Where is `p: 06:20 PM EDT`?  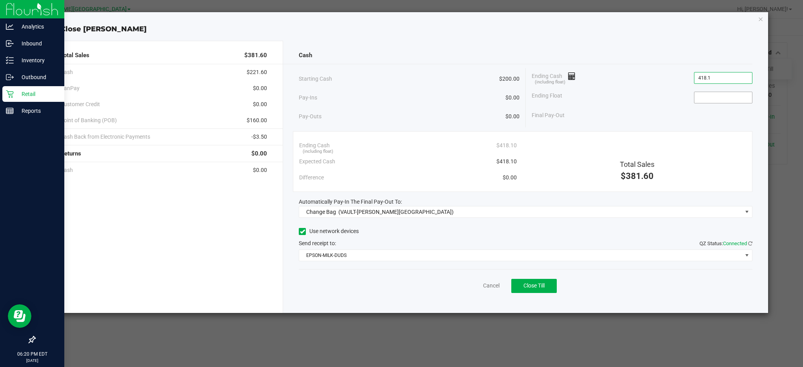
p: 06:20 PM EDT is located at coordinates (32, 354).